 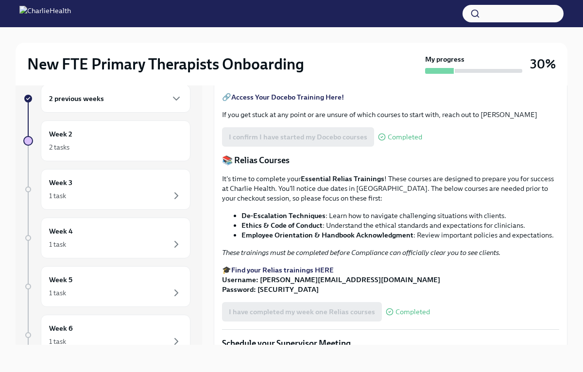 What do you see at coordinates (391, 189) in the screenshot?
I see `p: It's time to complete your ! These courses are designed to prepare you for success at Charlie Hea...` at bounding box center [391, 189].